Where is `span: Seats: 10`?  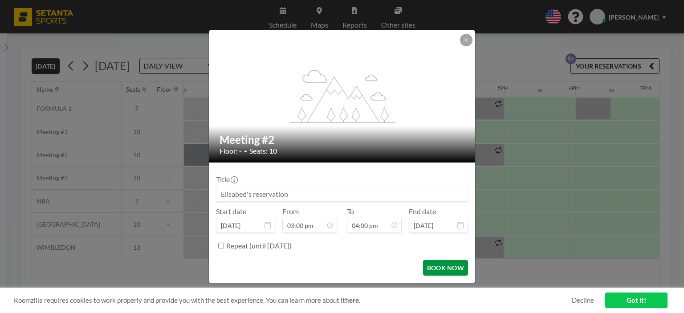
span: Seats: 10 is located at coordinates (263, 151).